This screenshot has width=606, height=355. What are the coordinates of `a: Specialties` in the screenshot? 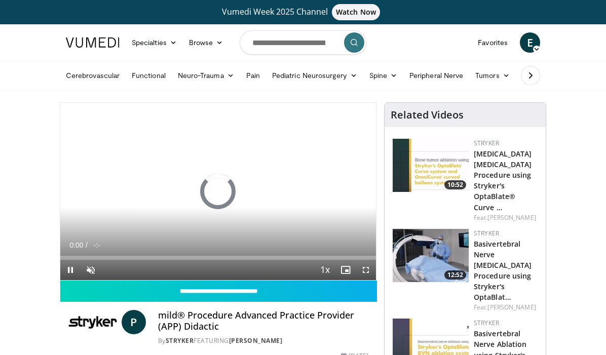 It's located at (154, 43).